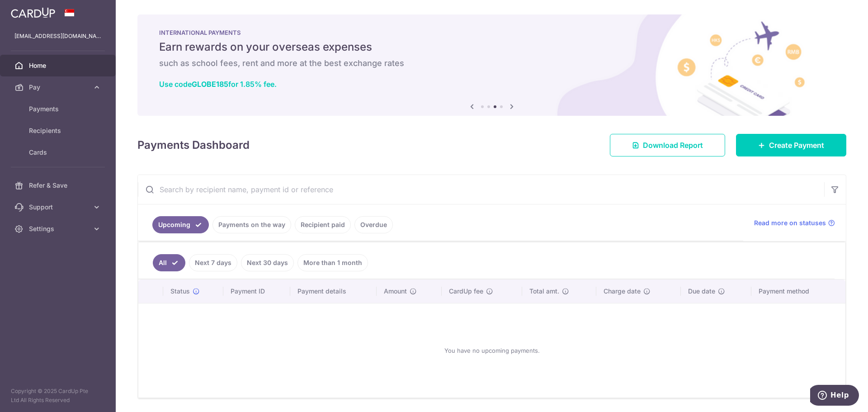 This screenshot has width=868, height=412. Describe the element at coordinates (791, 145) in the screenshot. I see `a: Create Payment` at that location.